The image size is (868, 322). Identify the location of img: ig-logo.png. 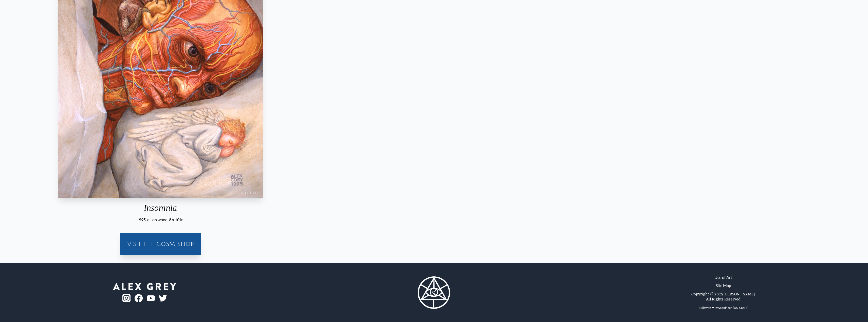
(126, 298).